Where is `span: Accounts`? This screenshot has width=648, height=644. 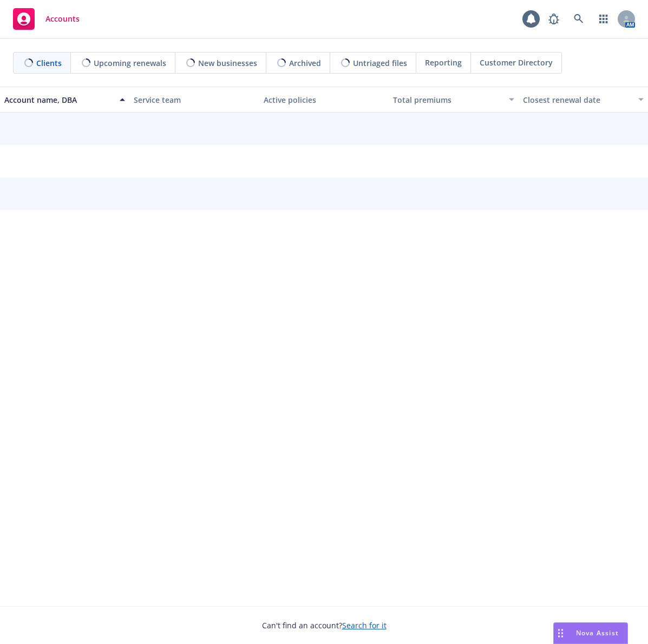 span: Accounts is located at coordinates (62, 19).